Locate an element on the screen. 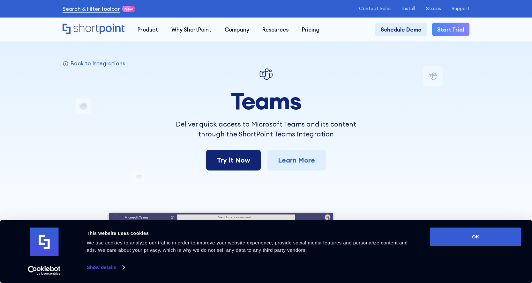 This screenshot has width=532, height=283. p: Contact Sales is located at coordinates (375, 9).